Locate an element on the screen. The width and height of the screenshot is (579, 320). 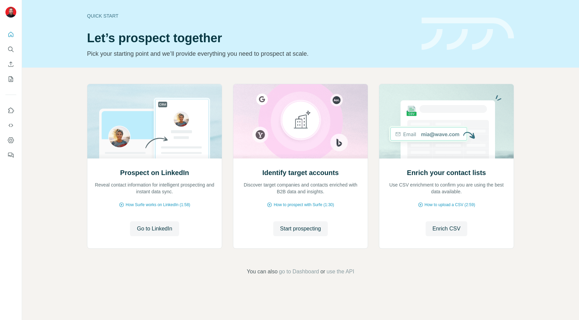
button: My lists is located at coordinates (11, 79).